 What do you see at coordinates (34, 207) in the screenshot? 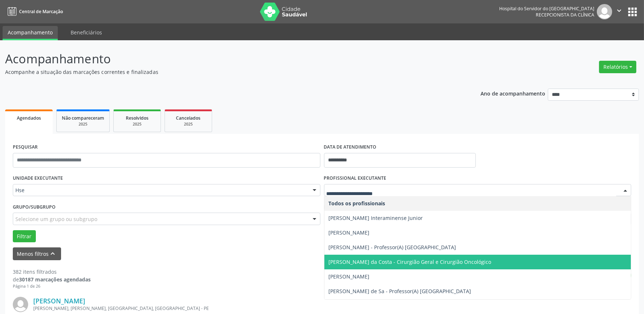
I see `label: Grupo/Subgrupo` at bounding box center [34, 207].